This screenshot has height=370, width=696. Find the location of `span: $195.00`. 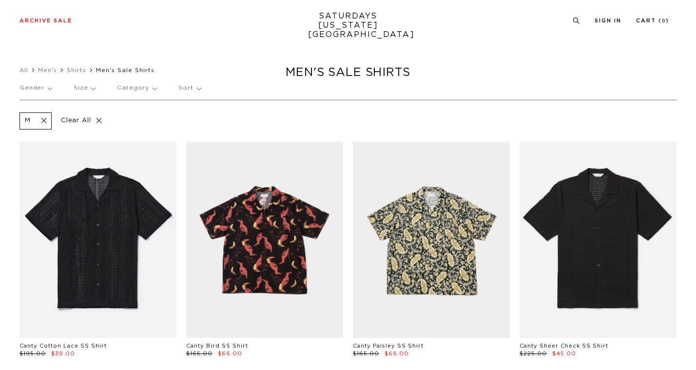

span: $195.00 is located at coordinates (33, 354).